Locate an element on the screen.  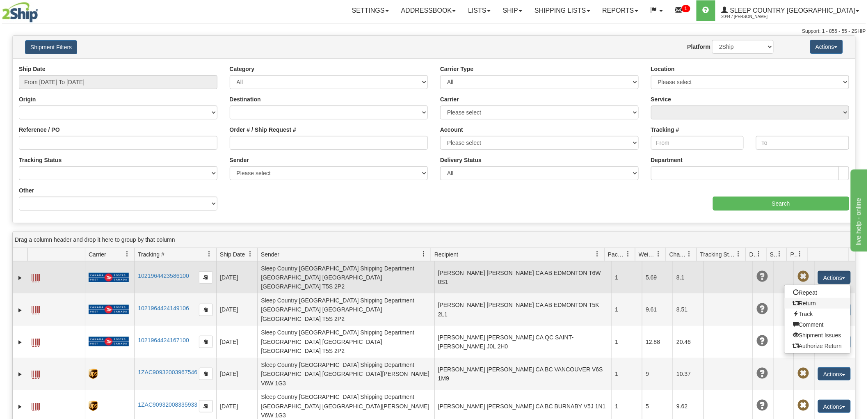
a: Tracking # filter column settings is located at coordinates (209, 254).